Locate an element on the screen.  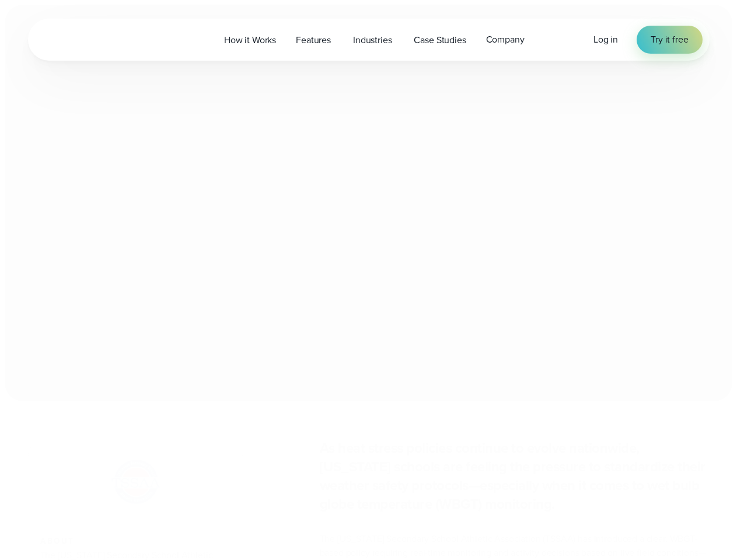
a: Try it free is located at coordinates (669, 39).